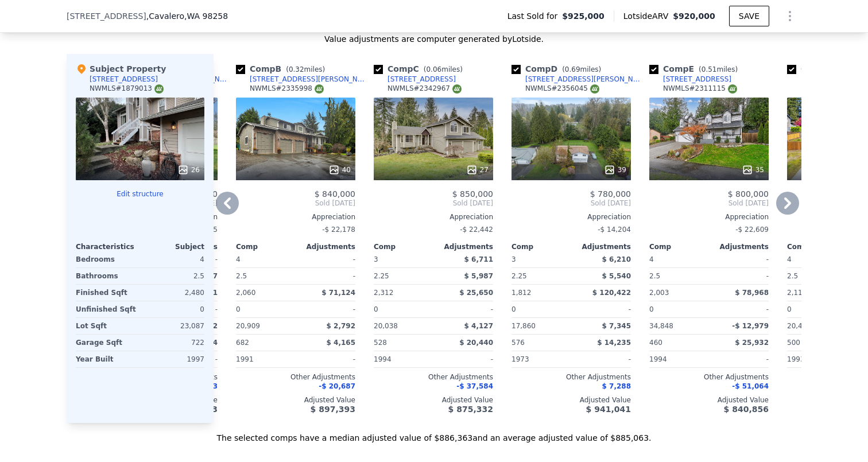 The image size is (868, 462). What do you see at coordinates (794, 342) in the screenshot?
I see `span: 500` at bounding box center [794, 342].